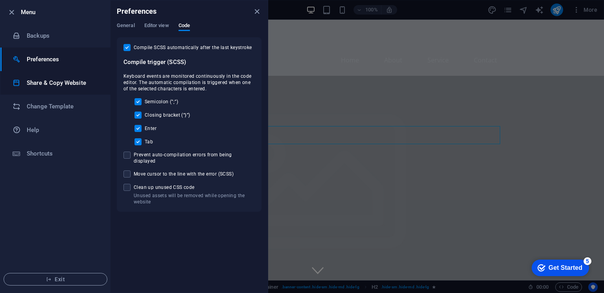 This screenshot has width=604, height=293. I want to click on span: Tab, so click(149, 142).